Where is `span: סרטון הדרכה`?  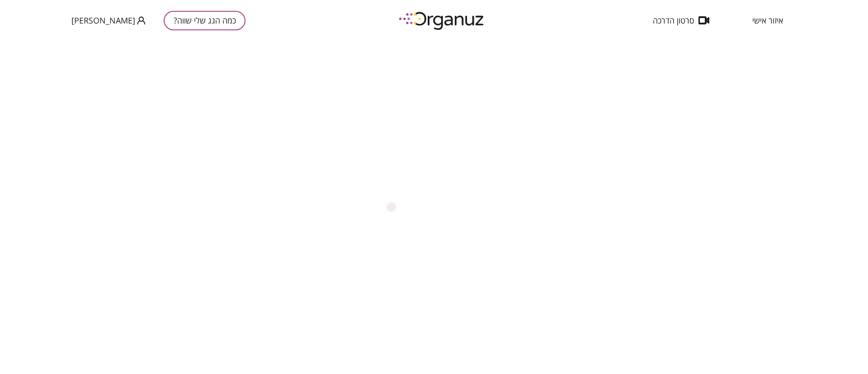 span: סרטון הדרכה is located at coordinates (673, 21).